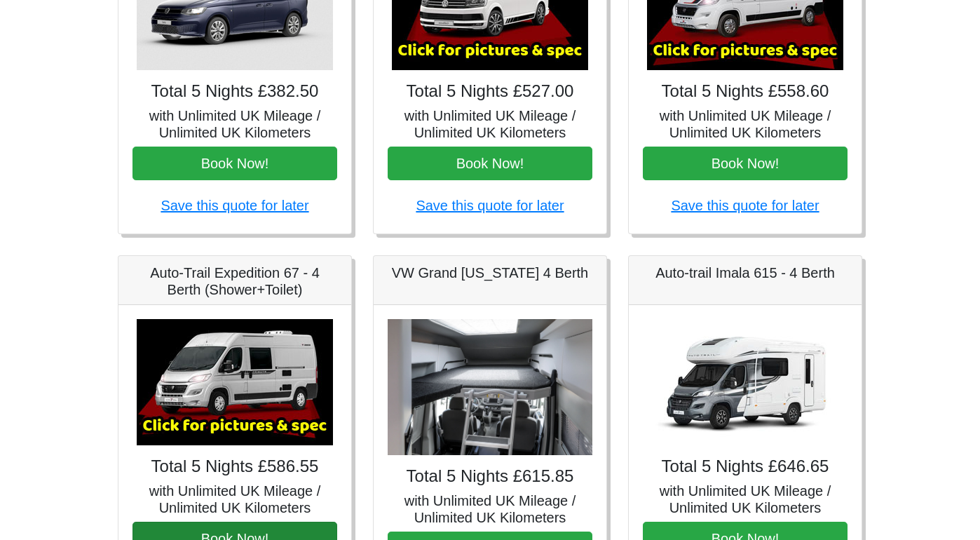 Image resolution: width=980 pixels, height=540 pixels. I want to click on h5: Auto-Trail Expedition 67 - 4 Berth (Shower+Toilet), so click(235, 281).